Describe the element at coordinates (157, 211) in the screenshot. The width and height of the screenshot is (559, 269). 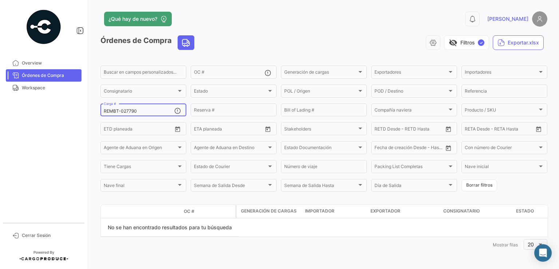
I see `datatable-header-cell: Estado Doc.` at that location.